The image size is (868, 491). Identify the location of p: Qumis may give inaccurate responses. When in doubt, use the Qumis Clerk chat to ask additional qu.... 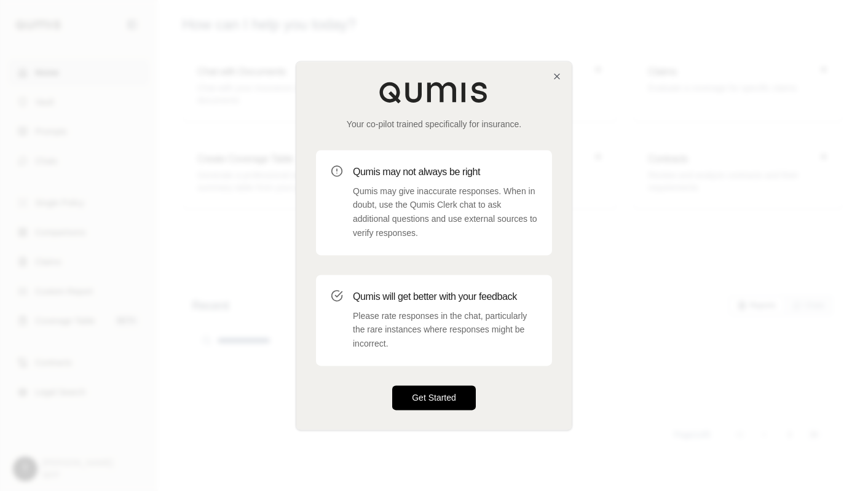
(445, 212).